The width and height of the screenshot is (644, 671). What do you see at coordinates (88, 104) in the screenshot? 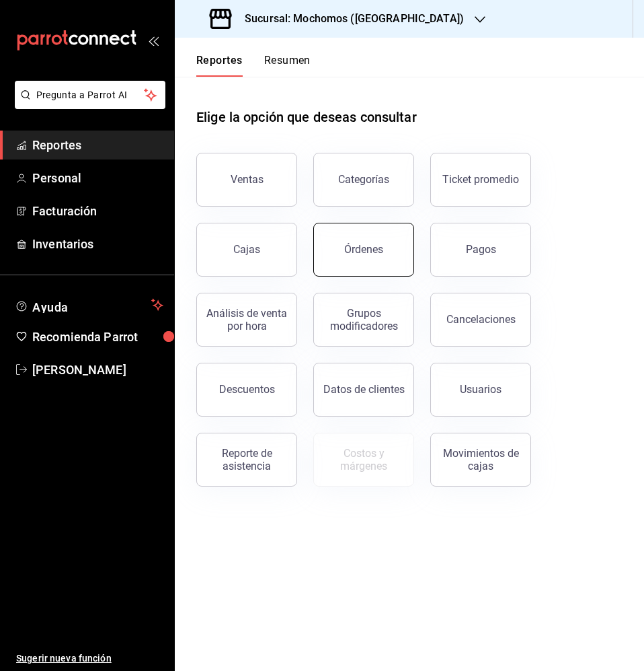
I see `a: Pregunta a Parrot AI` at bounding box center [88, 104].